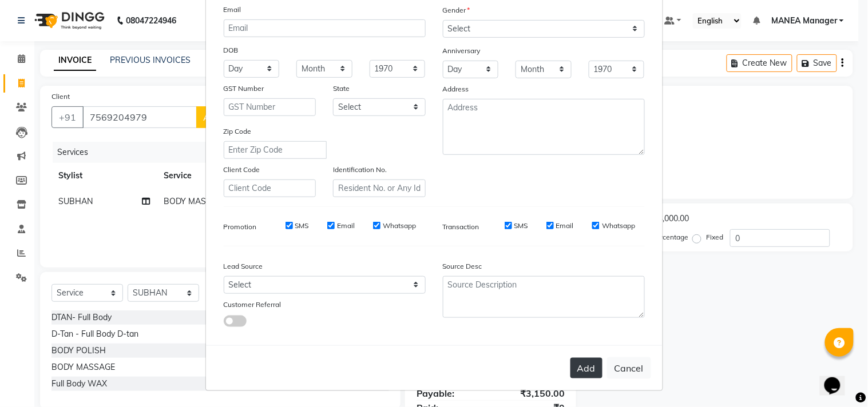 The width and height of the screenshot is (868, 407). What do you see at coordinates (629, 368) in the screenshot?
I see `button: Cancel` at bounding box center [629, 368].